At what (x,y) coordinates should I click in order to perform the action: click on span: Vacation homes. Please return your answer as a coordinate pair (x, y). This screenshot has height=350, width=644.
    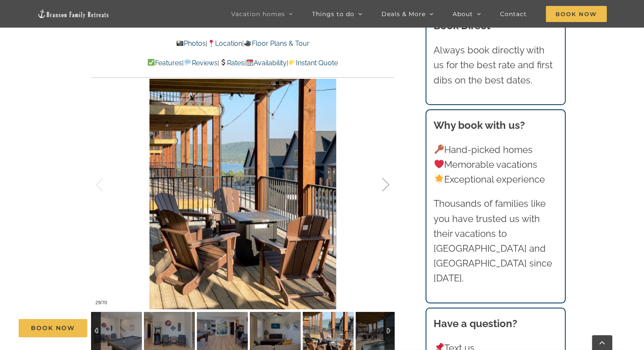
    Looking at the image, I should click on (258, 14).